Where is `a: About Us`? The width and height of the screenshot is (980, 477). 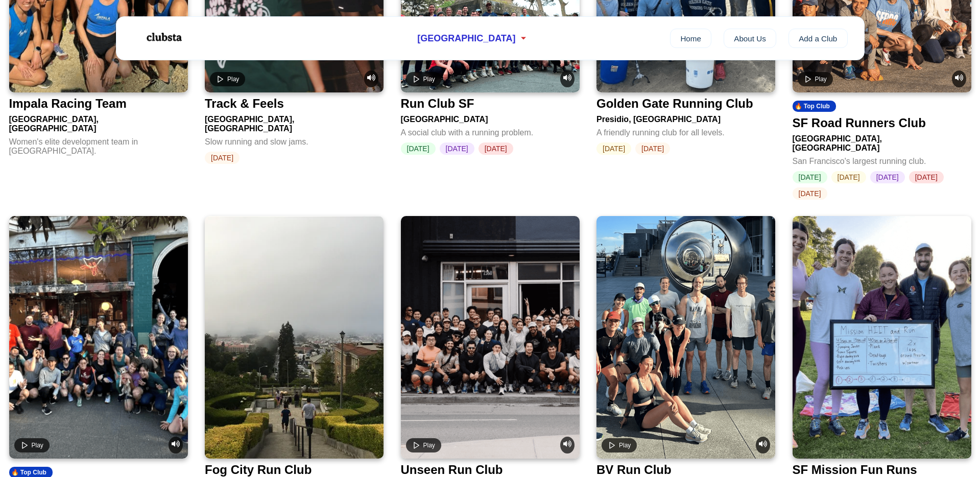 a: About Us is located at coordinates (750, 38).